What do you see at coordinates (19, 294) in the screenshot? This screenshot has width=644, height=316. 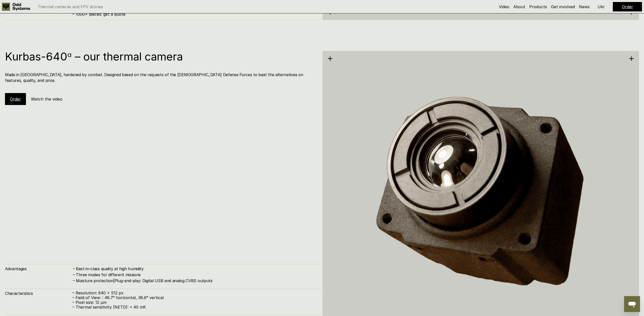 I see `font: Characteristics` at bounding box center [19, 294].